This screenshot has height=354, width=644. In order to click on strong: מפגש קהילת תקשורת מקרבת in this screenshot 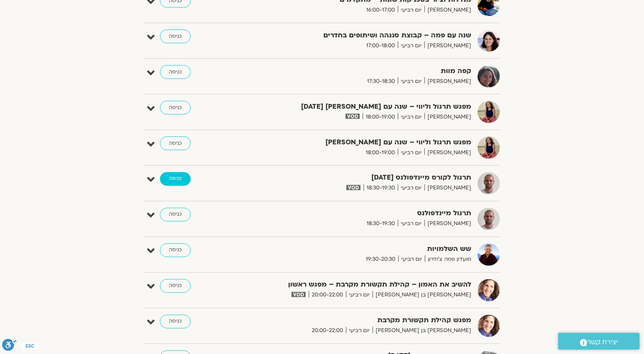, I will do `click(366, 320)`.